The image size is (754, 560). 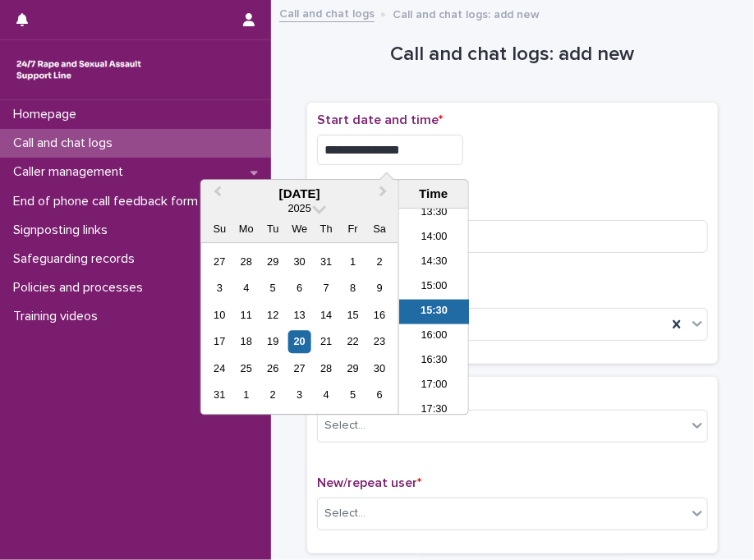 I want to click on div: Choose Friday, August 8th, 2025, so click(x=352, y=288).